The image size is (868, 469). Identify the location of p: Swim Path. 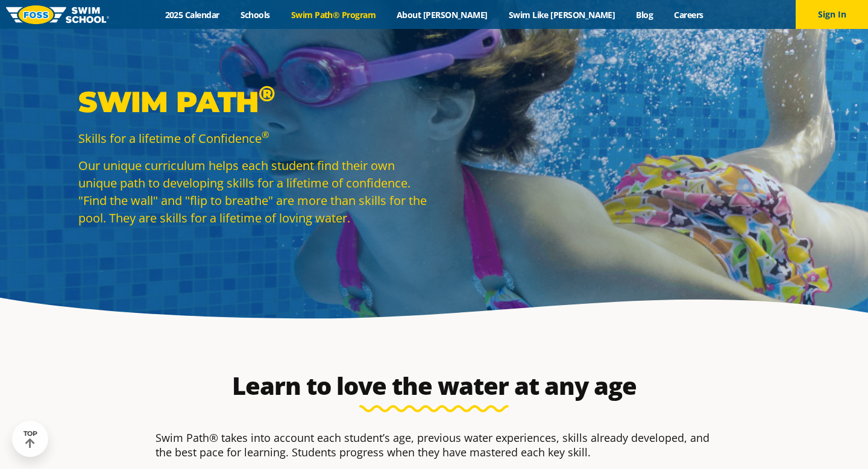
(254, 102).